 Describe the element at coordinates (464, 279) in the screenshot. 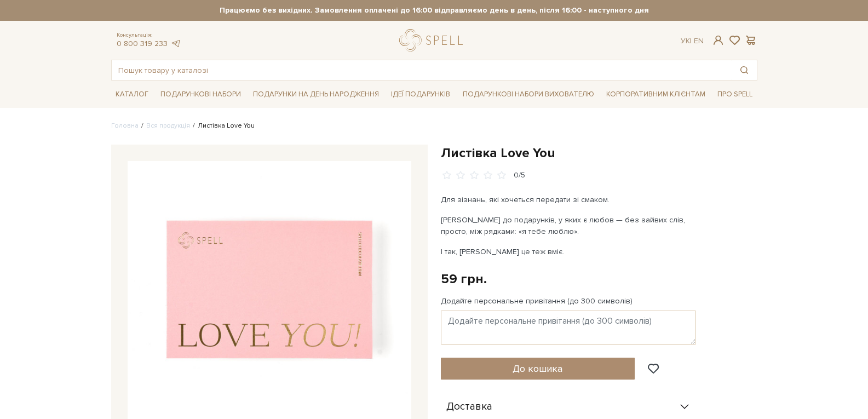

I see `div: 59 грн.` at that location.